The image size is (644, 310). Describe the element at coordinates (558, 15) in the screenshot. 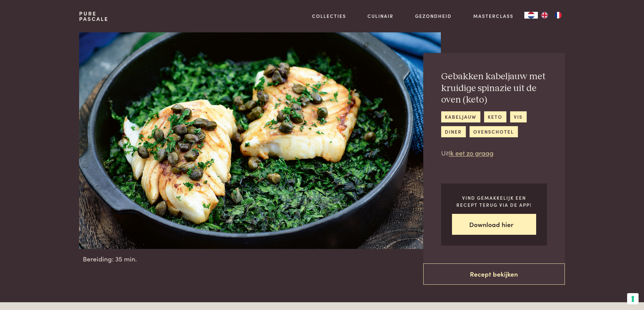

I see `a: FR` at that location.